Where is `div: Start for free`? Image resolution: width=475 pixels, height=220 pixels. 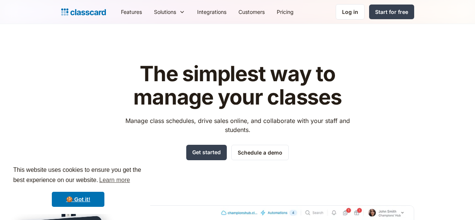
div: Start for free is located at coordinates (392, 12).